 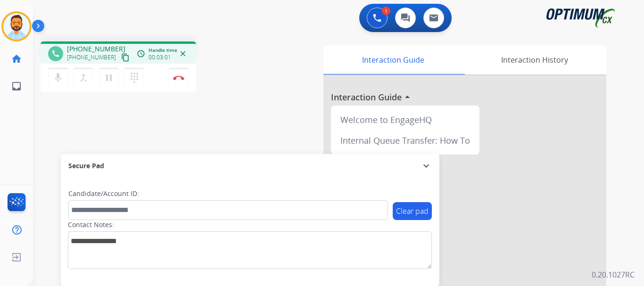 I want to click on span: Handle time, so click(x=162, y=50).